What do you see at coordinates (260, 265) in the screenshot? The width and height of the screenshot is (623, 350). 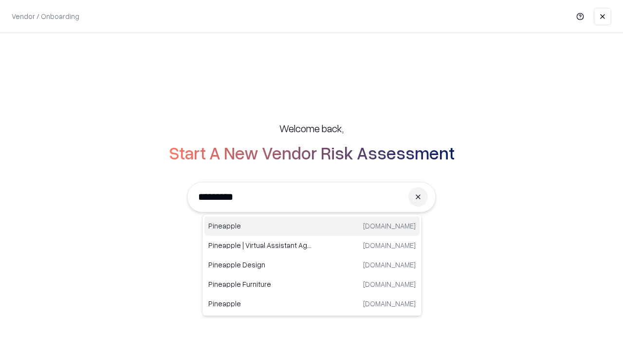 I see `p: Pineapple Design` at bounding box center [260, 265].